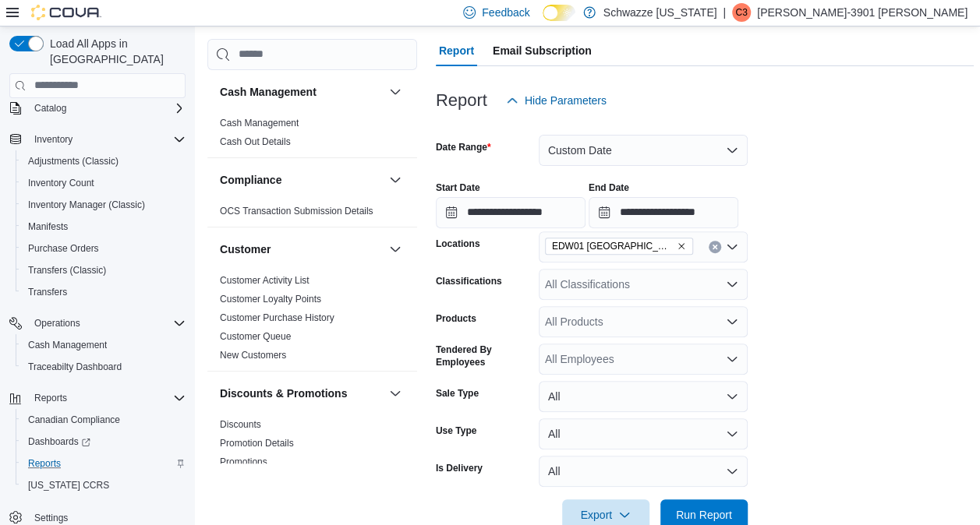 The image size is (980, 525). I want to click on span: Settings, so click(50, 518).